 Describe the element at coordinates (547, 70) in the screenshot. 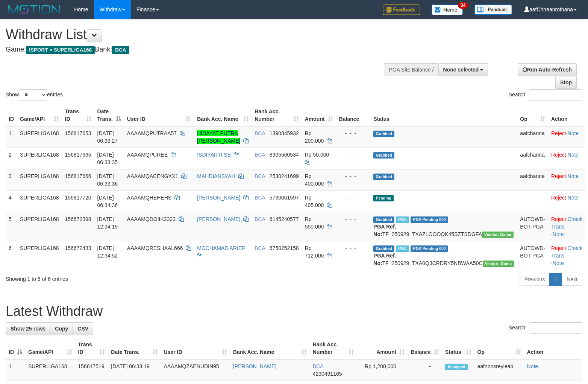

I see `a: Run Auto-Refresh` at that location.